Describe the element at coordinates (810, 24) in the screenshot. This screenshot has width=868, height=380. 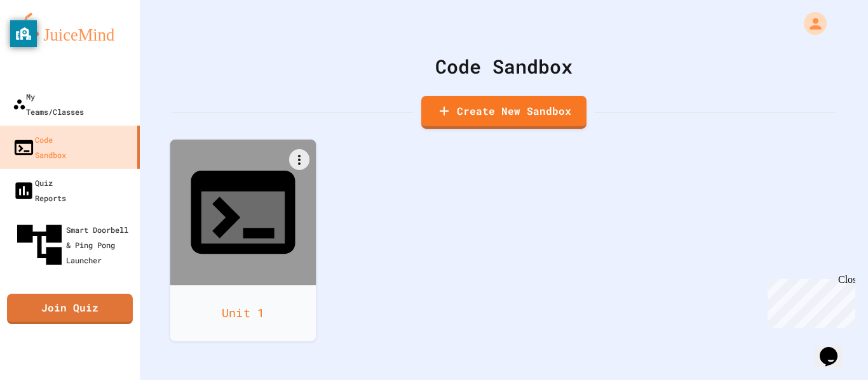
I see `div: My Account` at that location.